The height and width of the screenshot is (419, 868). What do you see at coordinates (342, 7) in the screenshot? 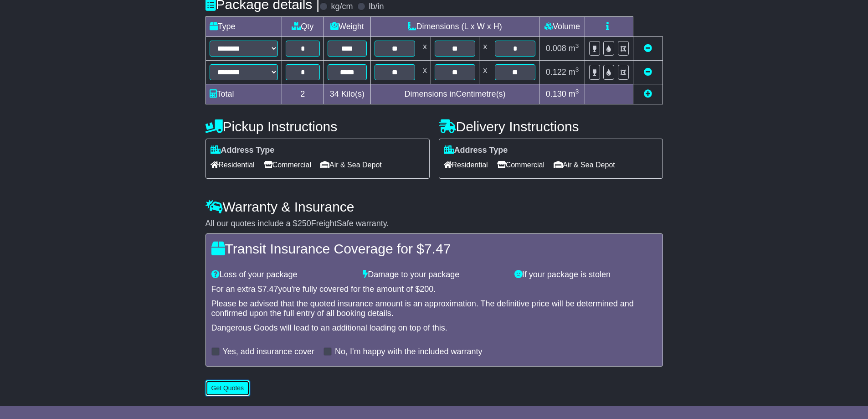
I see `label: kg/cm` at bounding box center [342, 7].